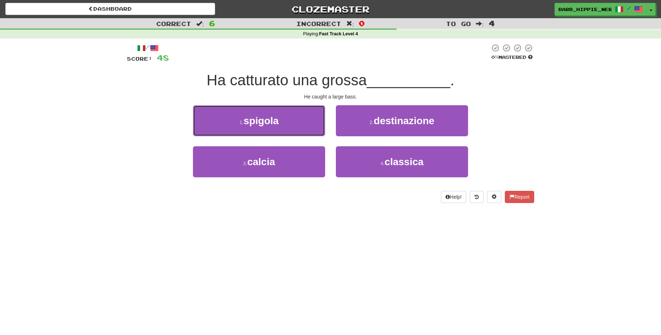 This screenshot has width=661, height=335. Describe the element at coordinates (338, 34) in the screenshot. I see `strong: Fast Track Level 4` at that location.